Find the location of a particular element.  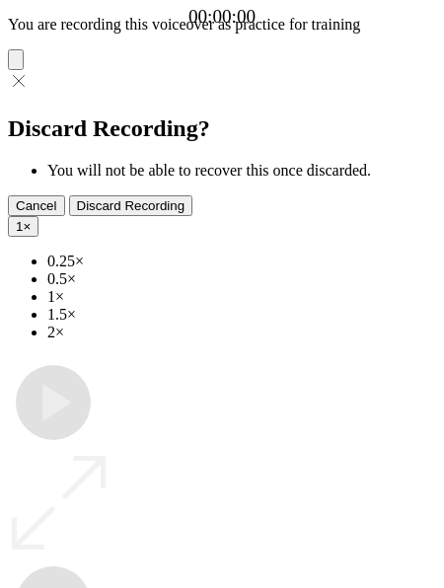

a: 00:00:00 is located at coordinates (222, 17).